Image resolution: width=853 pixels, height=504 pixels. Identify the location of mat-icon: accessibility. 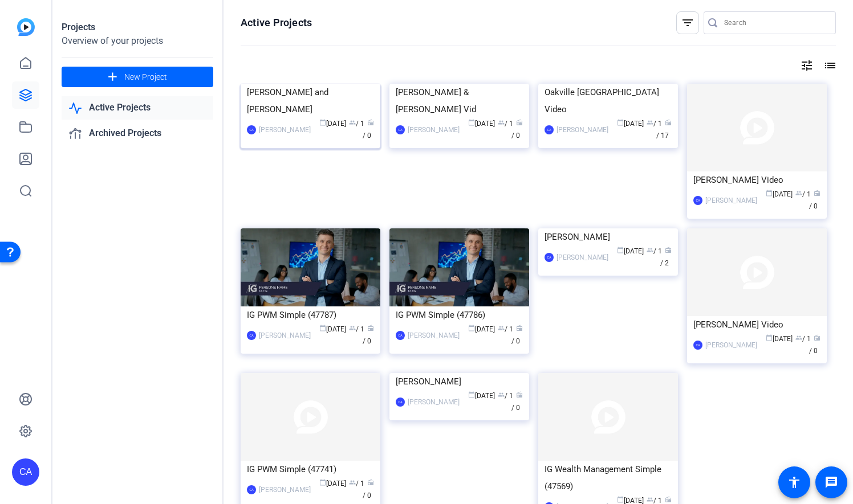
(794, 482).